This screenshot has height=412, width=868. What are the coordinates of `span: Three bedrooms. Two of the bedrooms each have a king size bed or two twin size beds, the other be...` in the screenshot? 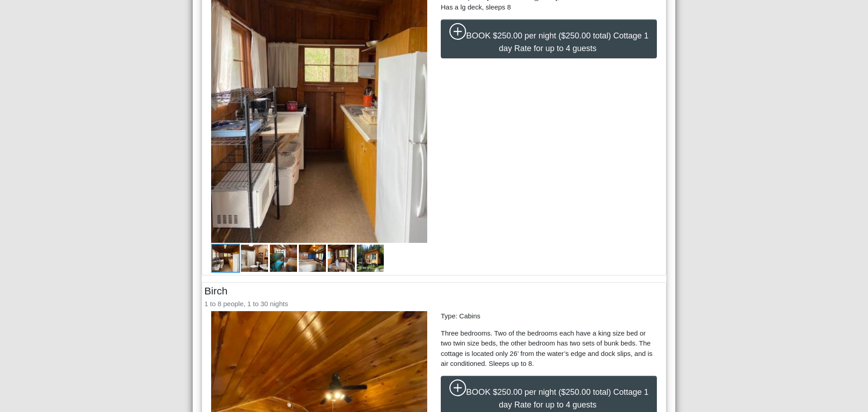 It's located at (546, 348).